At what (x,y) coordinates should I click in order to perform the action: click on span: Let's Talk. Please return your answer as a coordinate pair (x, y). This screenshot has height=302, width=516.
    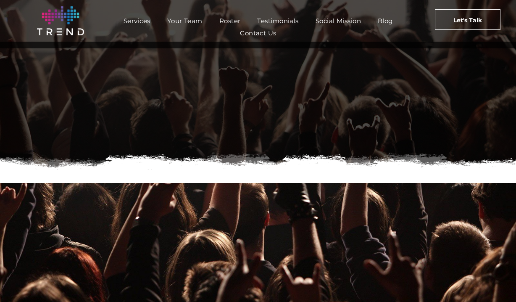
    Looking at the image, I should click on (467, 20).